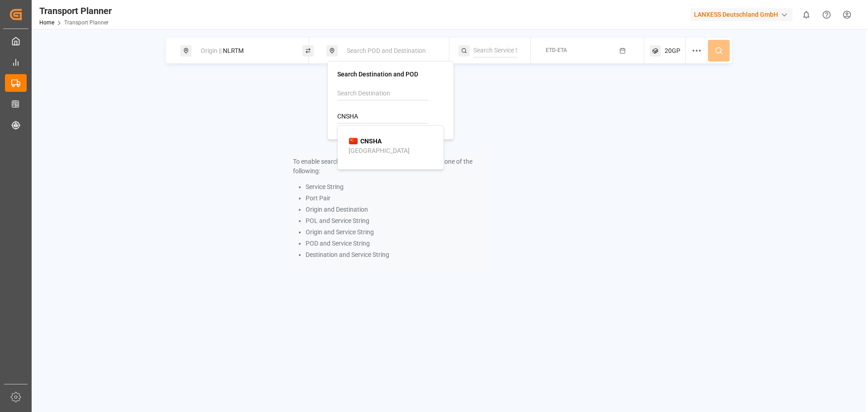 The width and height of the screenshot is (868, 412). Describe the element at coordinates (393, 232) in the screenshot. I see `li: Origin and Service String` at that location.